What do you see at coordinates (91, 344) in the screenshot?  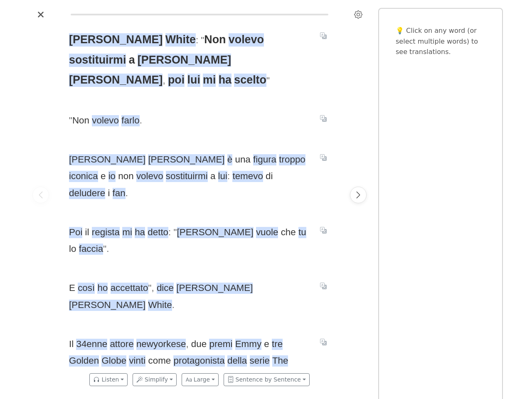 I see `span: 34enne` at bounding box center [91, 344].